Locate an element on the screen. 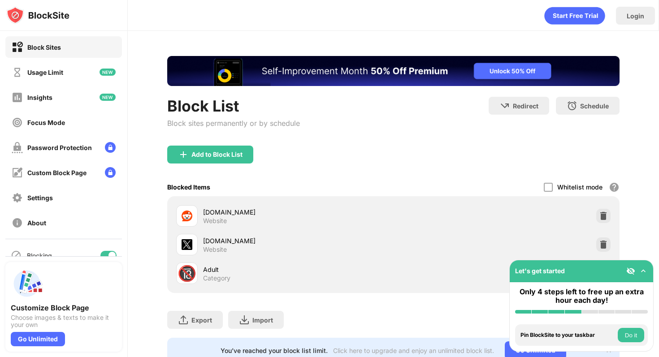 The image size is (659, 357). div: Let's get started is located at coordinates (540, 271).